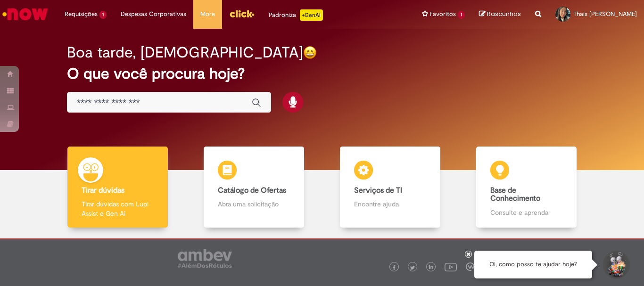 The image size is (644, 286). Describe the element at coordinates (533, 264) in the screenshot. I see `div: Oi, como posso te ajudar hoje?` at that location.